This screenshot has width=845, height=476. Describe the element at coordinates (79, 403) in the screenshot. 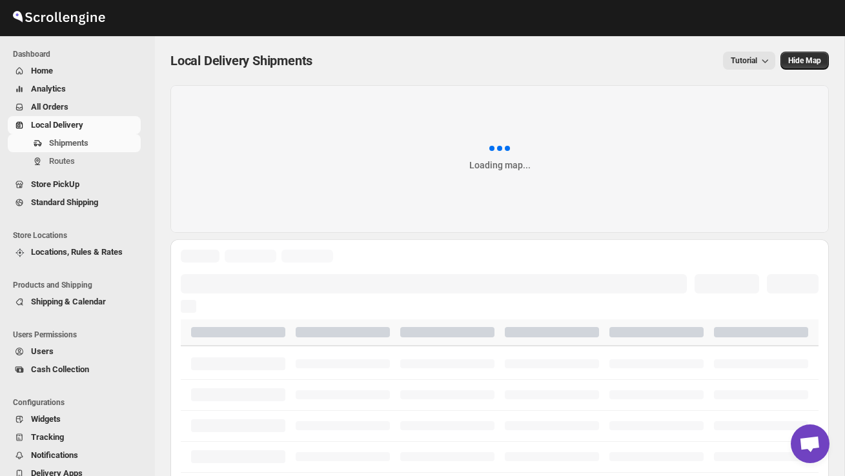

I see `span: Configurations` at that location.